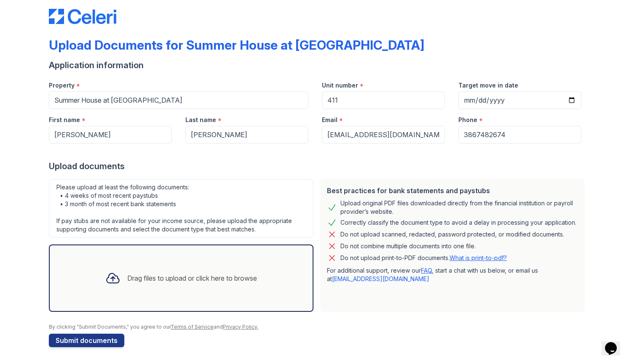  I want to click on div: Correctly classify the document type to avoid a delay in processing your application., so click(458, 223).